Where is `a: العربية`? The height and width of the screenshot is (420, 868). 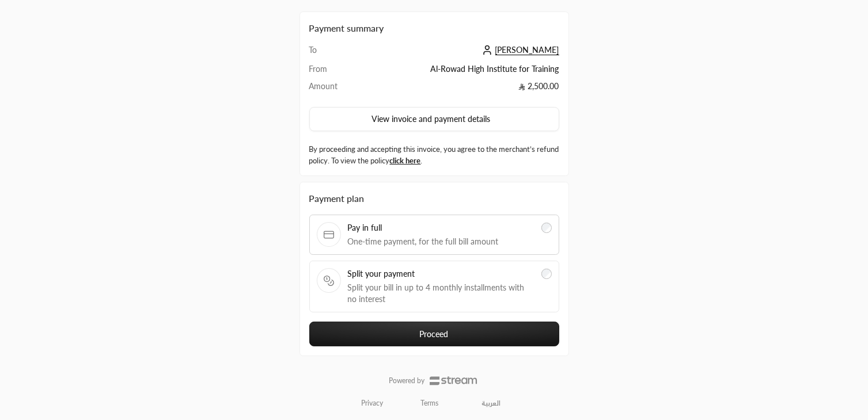
a: العربية is located at coordinates (491, 404).